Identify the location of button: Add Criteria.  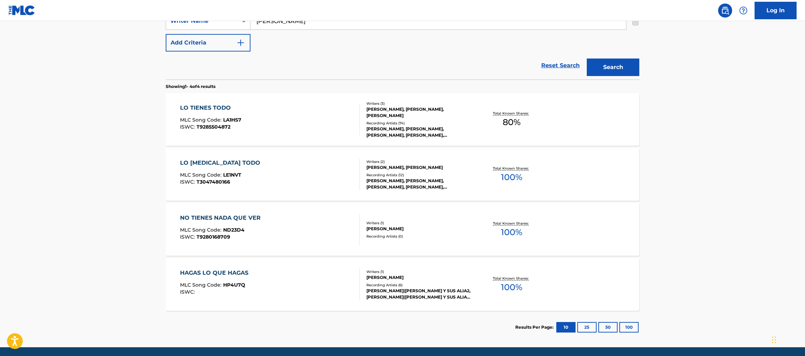
(208, 43).